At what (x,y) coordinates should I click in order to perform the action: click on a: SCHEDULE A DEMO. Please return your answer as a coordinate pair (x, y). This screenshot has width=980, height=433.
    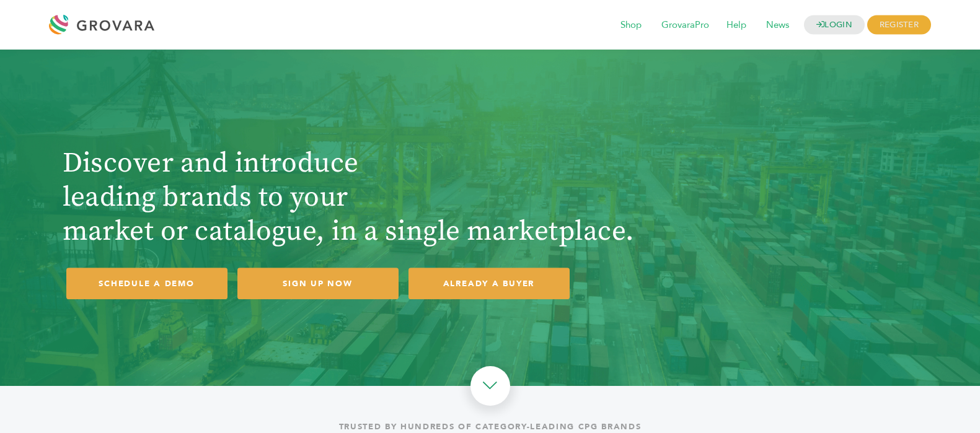
    Looking at the image, I should click on (147, 284).